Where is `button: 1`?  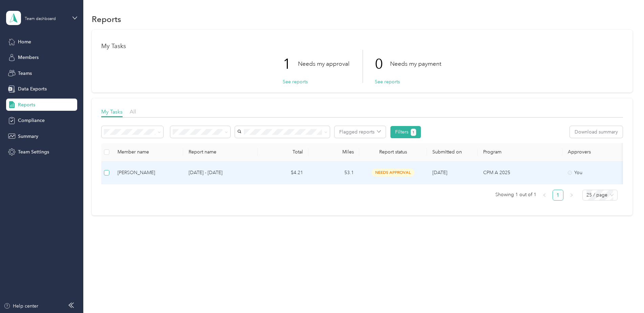
button: 1 is located at coordinates (414, 132).